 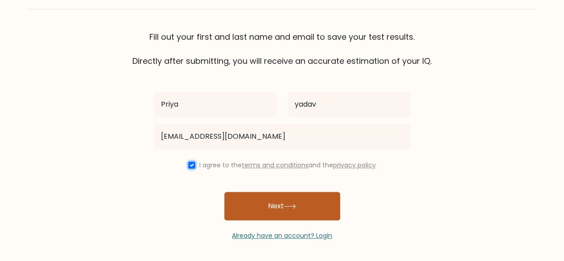 I want to click on div: Fill out your first and last name and email to save your test results. Directly after submitting,..., so click(x=282, y=49).